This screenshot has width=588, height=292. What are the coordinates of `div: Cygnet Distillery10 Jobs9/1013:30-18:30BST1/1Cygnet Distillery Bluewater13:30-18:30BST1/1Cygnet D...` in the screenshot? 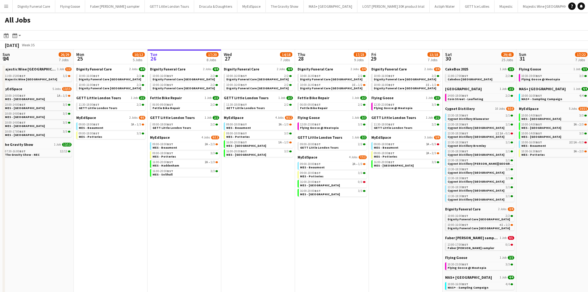 It's located at (480, 156).